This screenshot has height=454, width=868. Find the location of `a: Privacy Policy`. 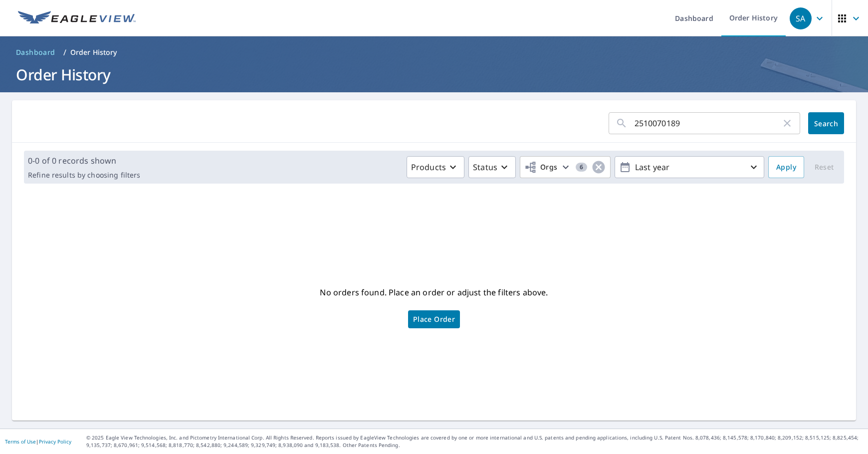

a: Privacy Policy is located at coordinates (55, 442).